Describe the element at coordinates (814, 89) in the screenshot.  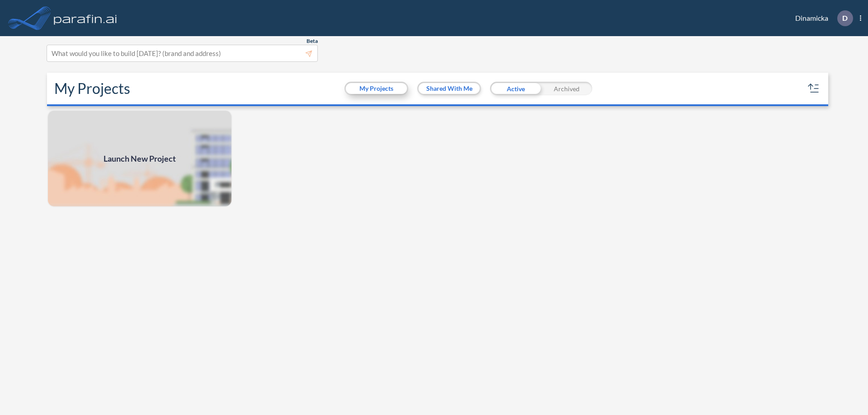
I see `button: sort` at that location.